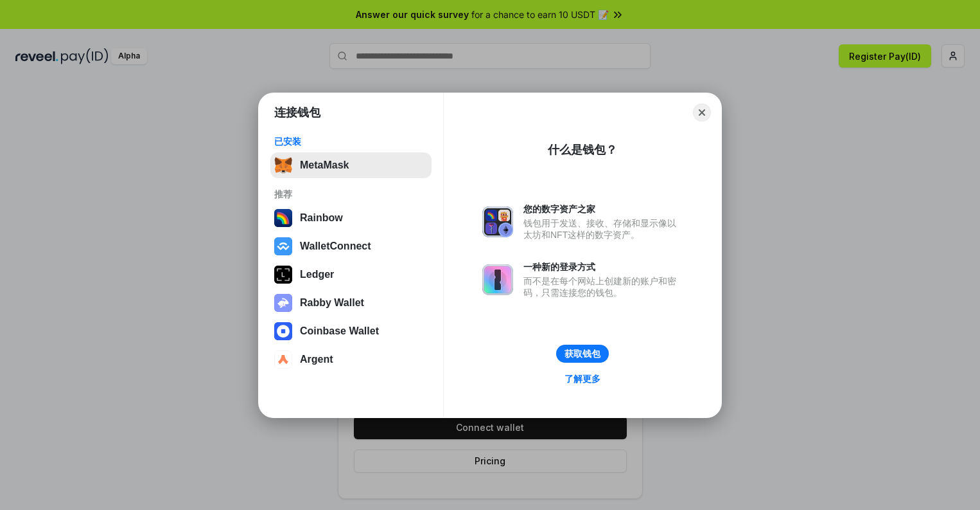  What do you see at coordinates (350, 275) in the screenshot?
I see `button: Ledger` at bounding box center [350, 275].